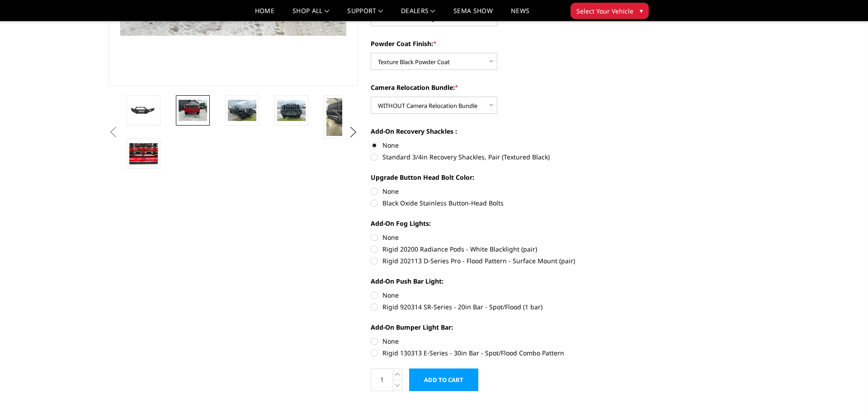 The width and height of the screenshot is (868, 415). Describe the element at coordinates (496, 307) in the screenshot. I see `label: Rigid 920314 SR-Series - 20in Bar - Spot/Flood (1 bar)` at that location.